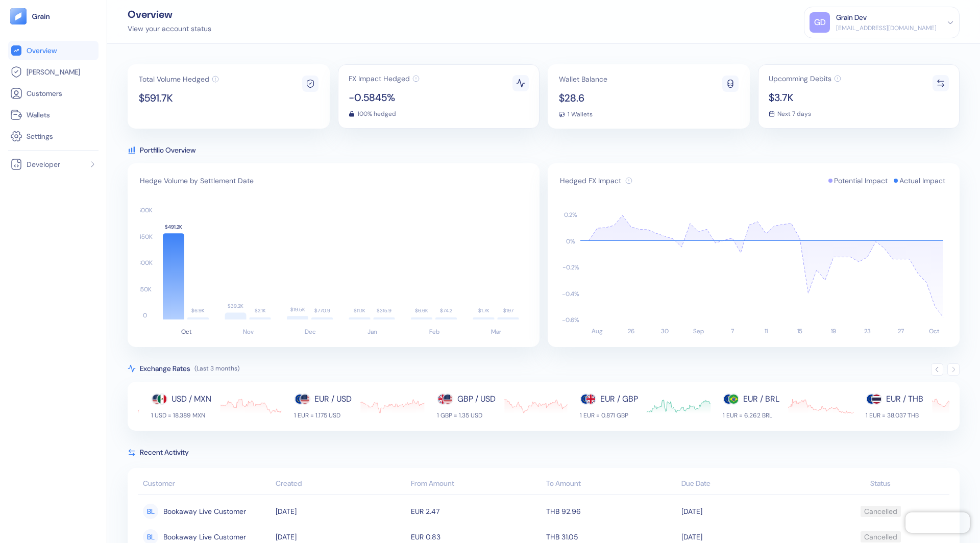  What do you see at coordinates (380, 79) in the screenshot?
I see `span: FX Impact Hedged` at bounding box center [380, 79].